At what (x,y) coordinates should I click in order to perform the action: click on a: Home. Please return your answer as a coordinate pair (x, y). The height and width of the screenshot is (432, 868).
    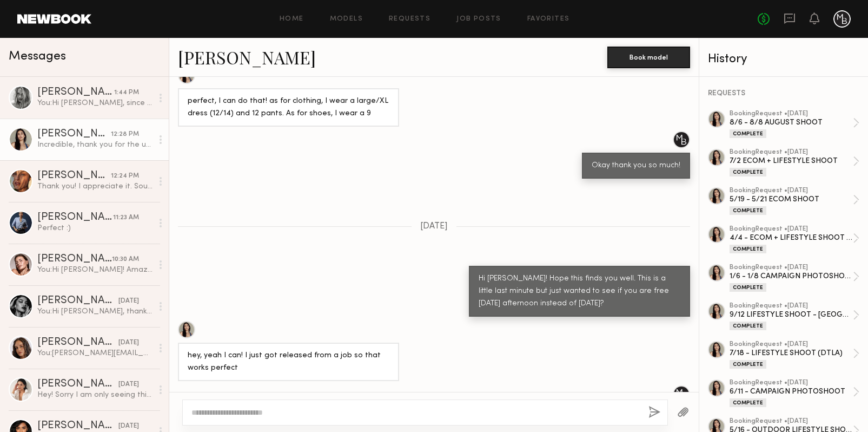
    Looking at the image, I should click on (291, 19).